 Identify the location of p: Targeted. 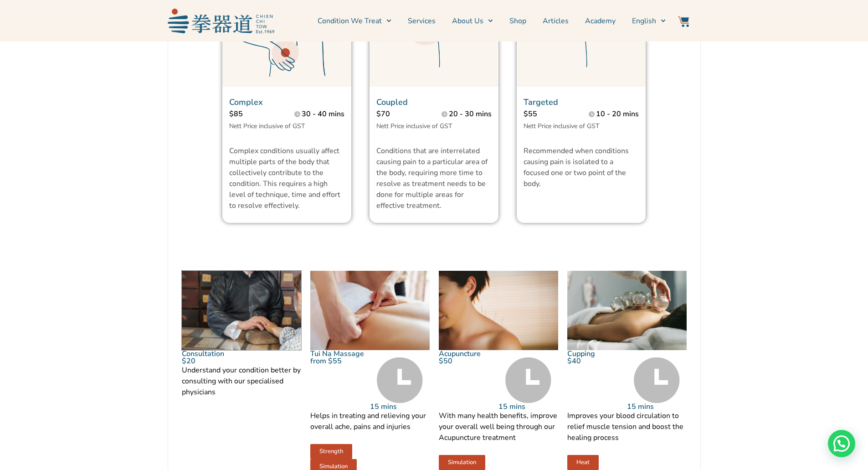
(581, 103).